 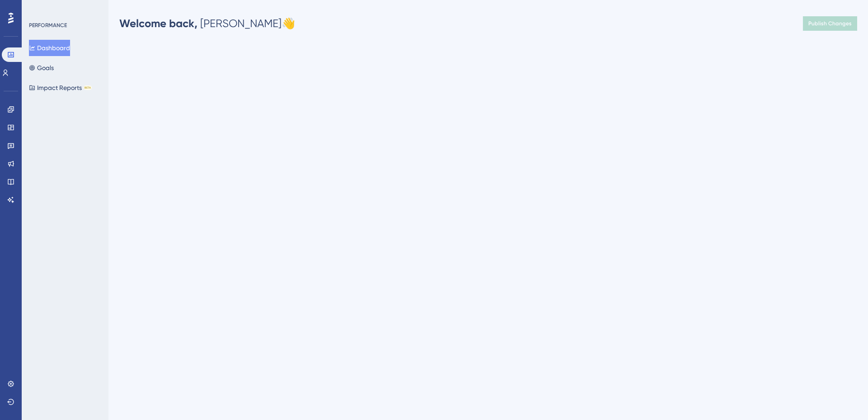 What do you see at coordinates (830, 23) in the screenshot?
I see `button: Publish Changes` at bounding box center [830, 23].